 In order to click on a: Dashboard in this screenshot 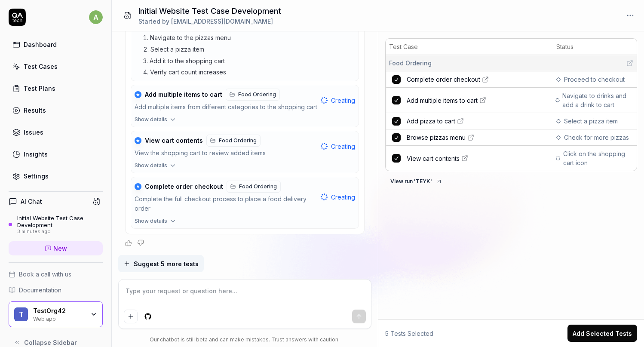, I will do `click(55, 44)`.